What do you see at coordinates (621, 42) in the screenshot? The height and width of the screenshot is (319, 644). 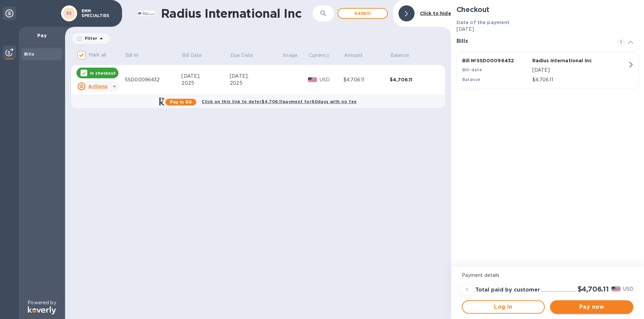 I see `span: 1` at bounding box center [621, 42].